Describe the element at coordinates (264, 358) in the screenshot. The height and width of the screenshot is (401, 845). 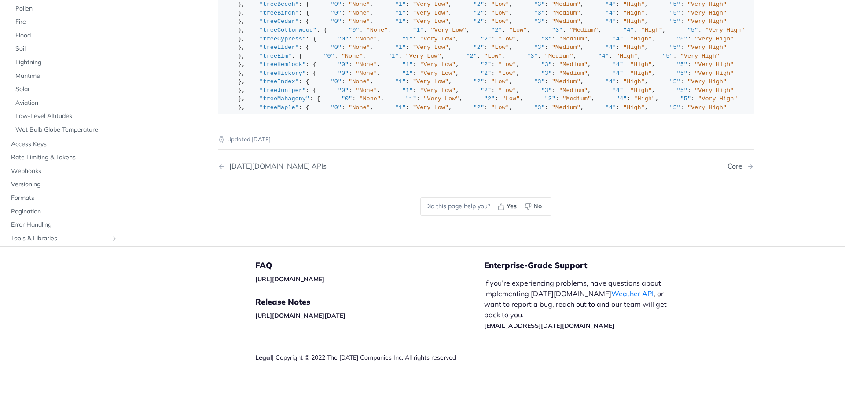
I see `a: Legal` at that location.